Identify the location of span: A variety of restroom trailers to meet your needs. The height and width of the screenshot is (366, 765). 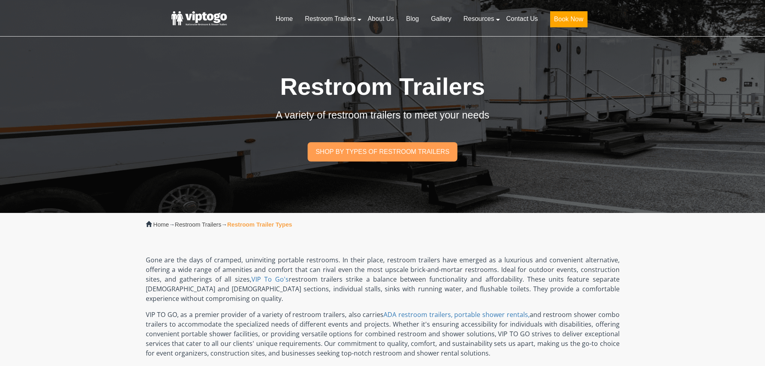
(382, 115).